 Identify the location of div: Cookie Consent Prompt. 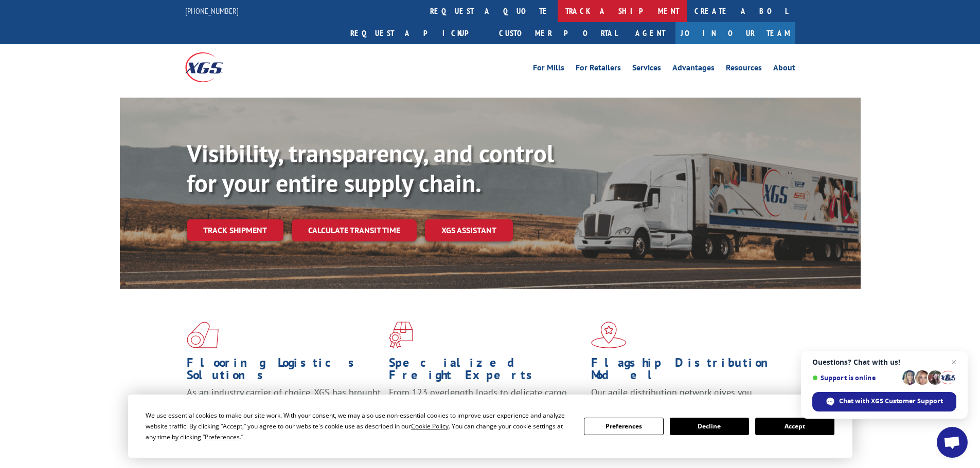
(490, 426).